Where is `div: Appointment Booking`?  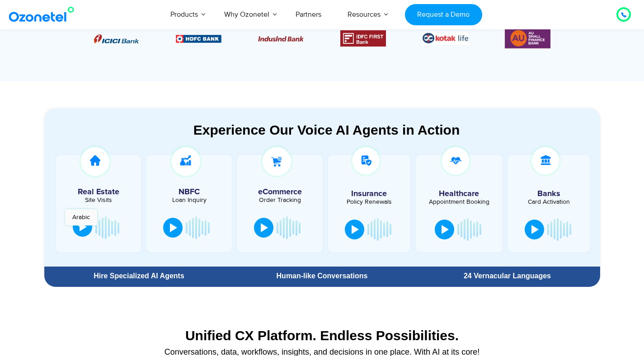 div: Appointment Booking is located at coordinates (459, 202).